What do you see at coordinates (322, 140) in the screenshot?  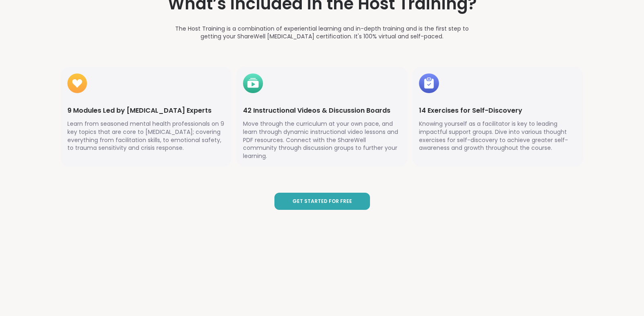 I see `p: Move through the curriculum at your own pace, and learn through dynamic instructional video lesso...` at bounding box center [322, 140].